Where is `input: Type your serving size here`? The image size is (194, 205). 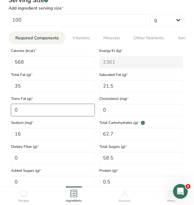 input: Type your serving size here is located at coordinates (79, 20).